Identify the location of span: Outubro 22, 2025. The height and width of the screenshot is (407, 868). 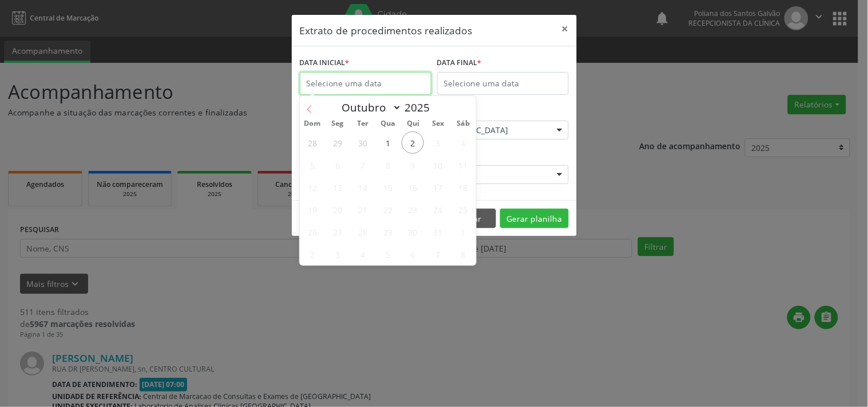
(387, 209).